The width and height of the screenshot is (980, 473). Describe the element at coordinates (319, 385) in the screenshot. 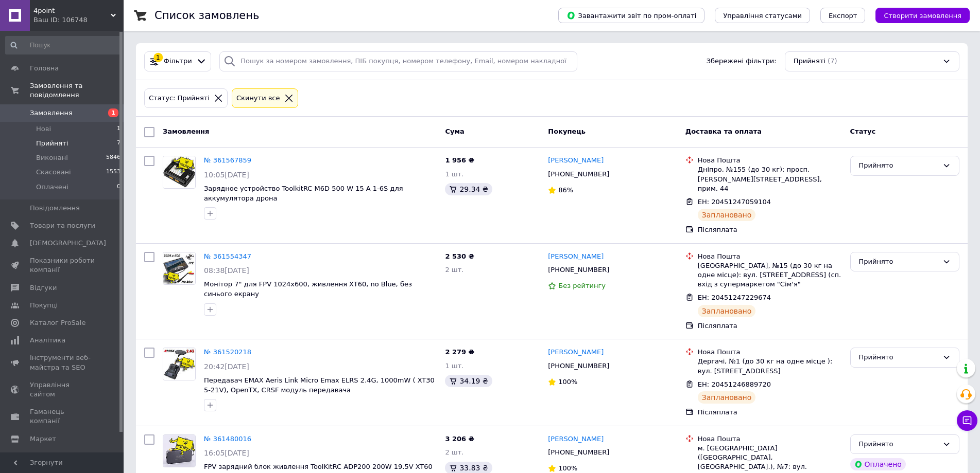

I see `a: Передавач EMAX Aeris Link Micro Emax ELRS 2.4G, 1000mW ( XT30 5-21V), OpenTX, CRSF модуль передавача` at that location.